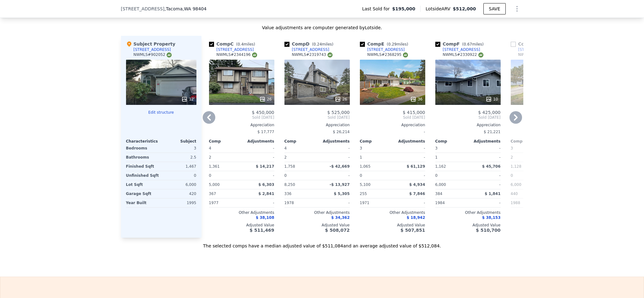 The image size is (644, 298). Describe the element at coordinates (385, 44) in the screenshot. I see `div: Comp E` at that location.